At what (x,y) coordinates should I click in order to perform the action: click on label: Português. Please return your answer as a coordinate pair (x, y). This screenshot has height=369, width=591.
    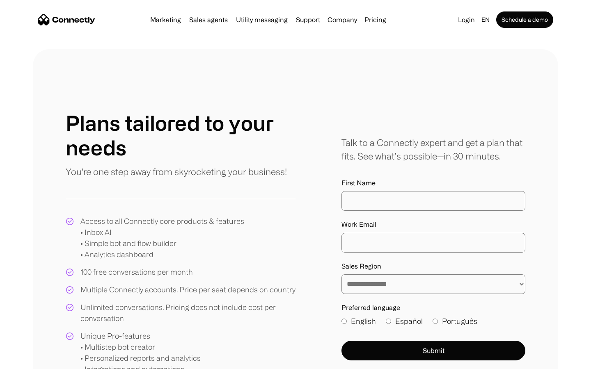
    Looking at the image, I should click on (455, 321).